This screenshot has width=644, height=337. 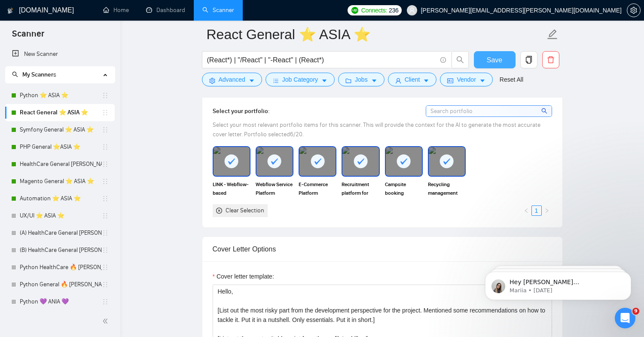 I want to click on span: Connects:, so click(x=374, y=10).